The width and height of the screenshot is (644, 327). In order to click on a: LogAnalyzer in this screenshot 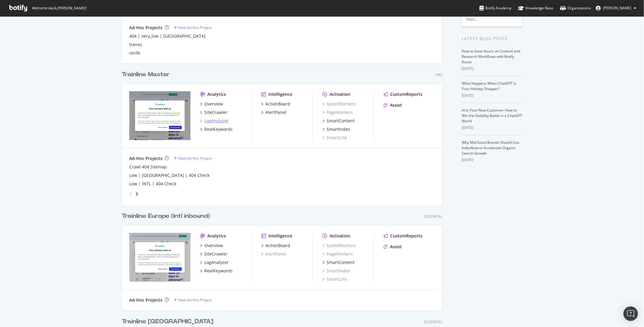, I will do `click(214, 263)`.